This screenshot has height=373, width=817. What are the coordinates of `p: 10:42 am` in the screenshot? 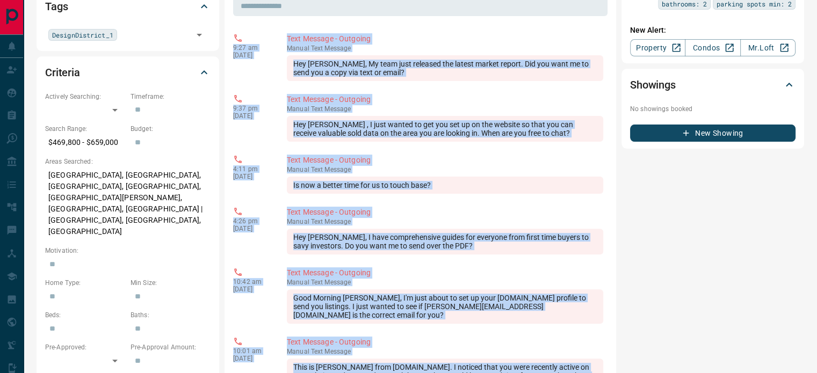 It's located at (252, 282).